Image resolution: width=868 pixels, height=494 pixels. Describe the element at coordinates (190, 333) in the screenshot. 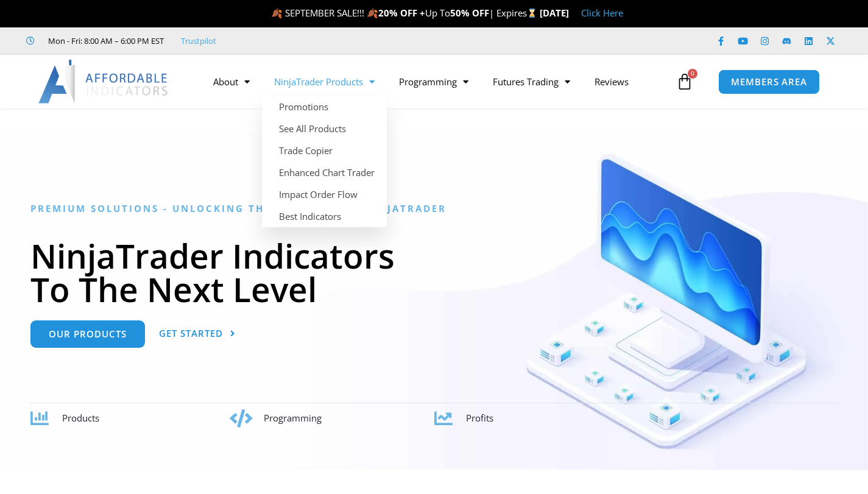

I see `span: Get Started` at that location.